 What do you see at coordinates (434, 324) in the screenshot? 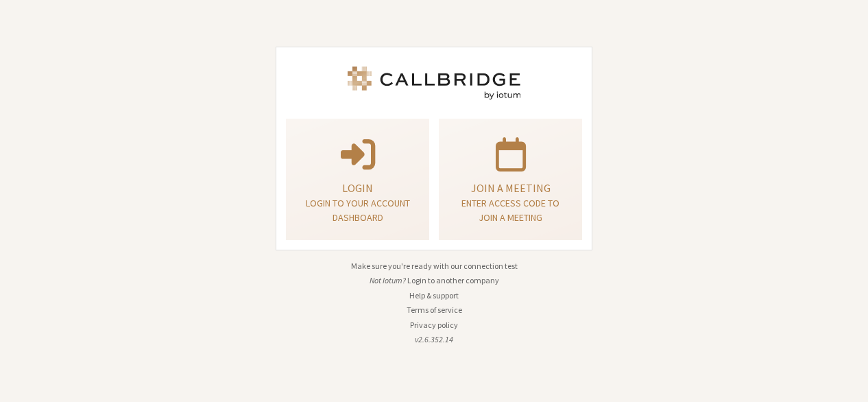
I see `a: Privacy policy` at bounding box center [434, 324].